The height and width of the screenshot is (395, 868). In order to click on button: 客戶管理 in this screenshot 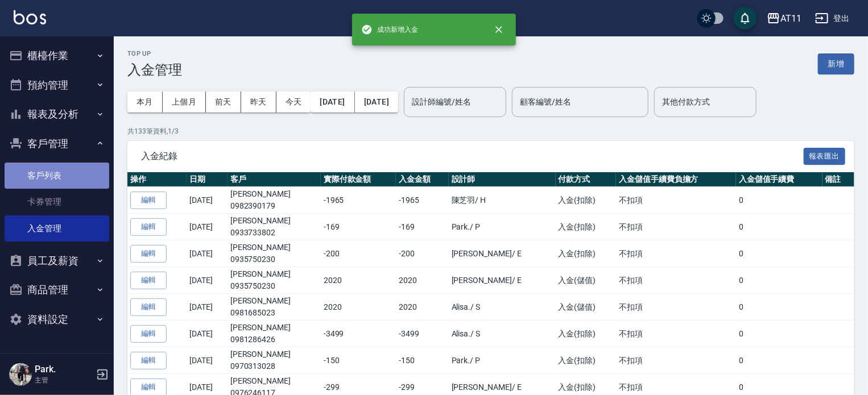, I will do `click(57, 144)`.